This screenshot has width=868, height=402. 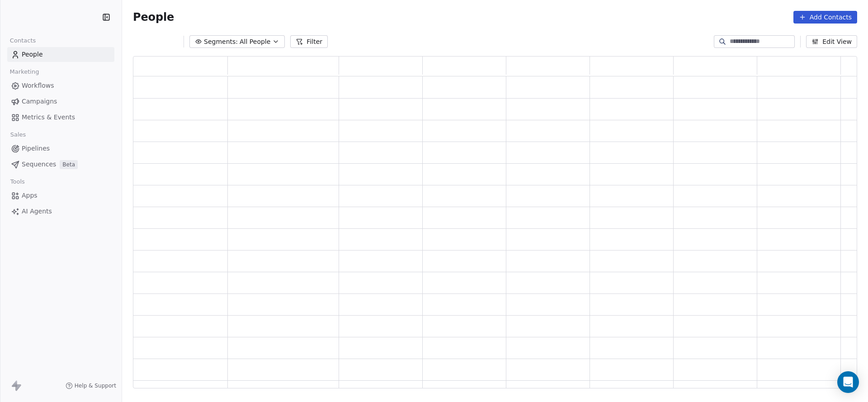 What do you see at coordinates (848, 382) in the screenshot?
I see `div: Open Intercom Messenger` at bounding box center [848, 382].